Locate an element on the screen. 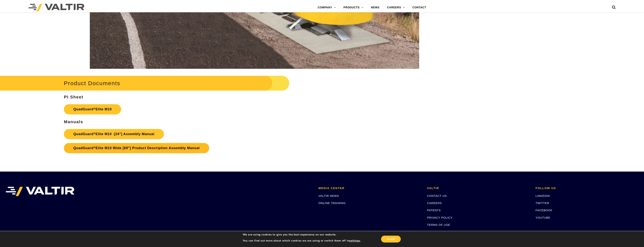 The height and width of the screenshot is (247, 644). a: CONTACT US is located at coordinates (437, 196).